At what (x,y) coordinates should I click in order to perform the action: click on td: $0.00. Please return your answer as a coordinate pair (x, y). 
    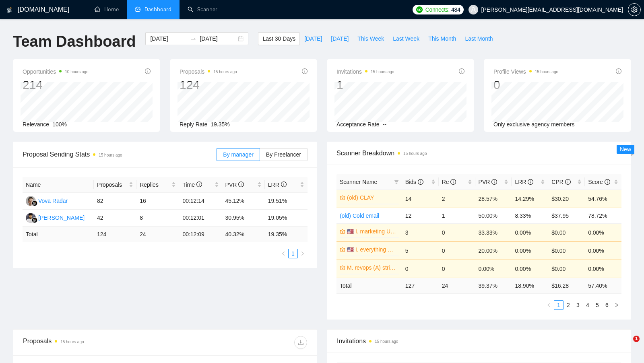
    Looking at the image, I should click on (566, 250).